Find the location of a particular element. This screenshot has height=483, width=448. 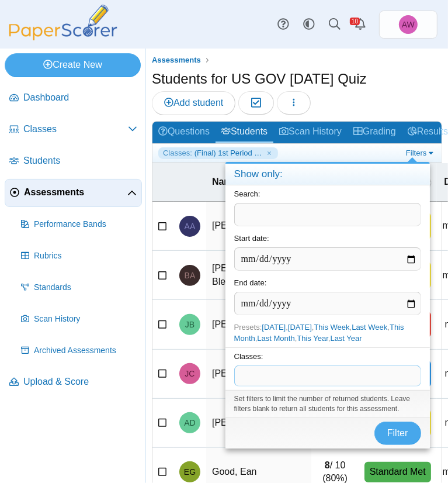

span: Scan History is located at coordinates (86, 319).